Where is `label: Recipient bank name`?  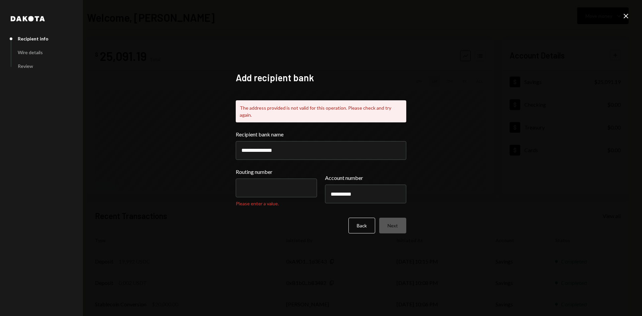 label: Recipient bank name is located at coordinates (321, 134).